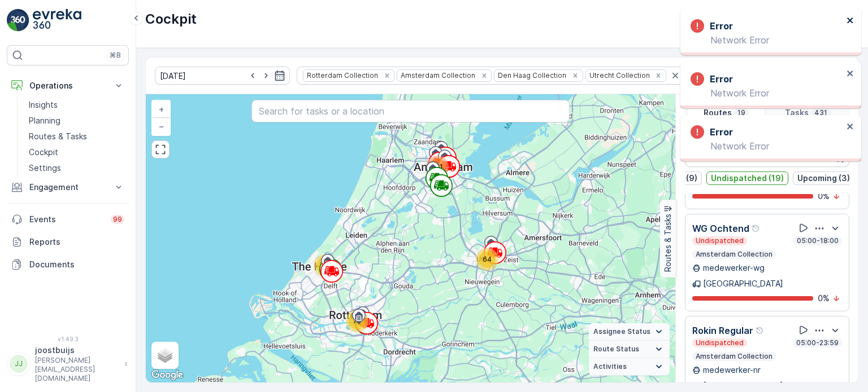  I want to click on p: 99, so click(117, 220).